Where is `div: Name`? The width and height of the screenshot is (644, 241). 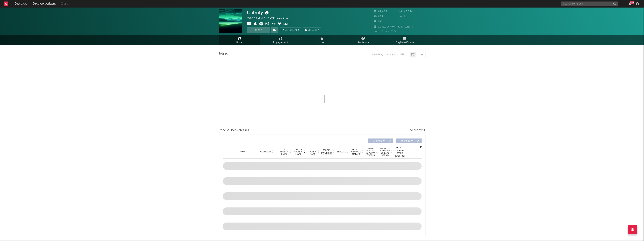
div: Name is located at coordinates (242, 151).